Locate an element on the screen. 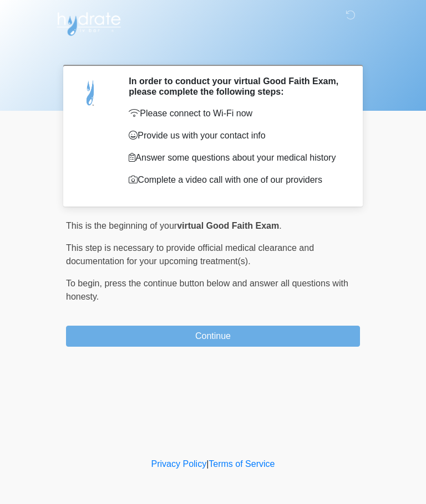 The width and height of the screenshot is (426, 504). strong: virtual Good Faith Exam is located at coordinates (228, 225).